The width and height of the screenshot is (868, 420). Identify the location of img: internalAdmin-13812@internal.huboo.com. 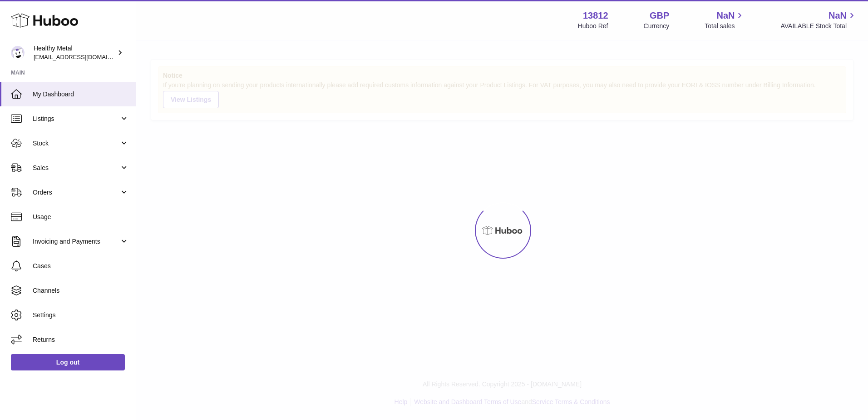
(18, 53).